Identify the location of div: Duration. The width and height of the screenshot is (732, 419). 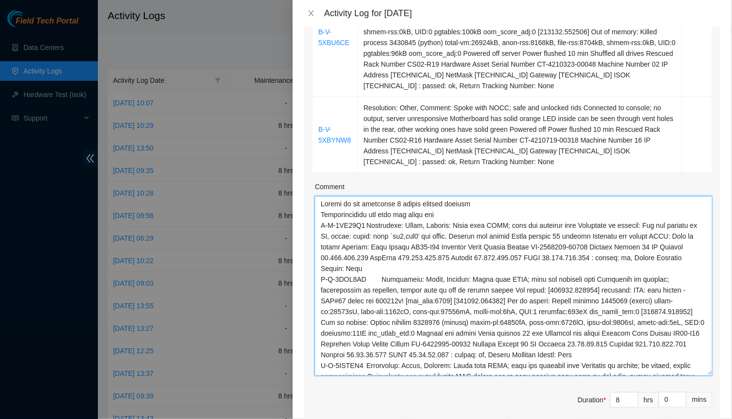
(592, 399).